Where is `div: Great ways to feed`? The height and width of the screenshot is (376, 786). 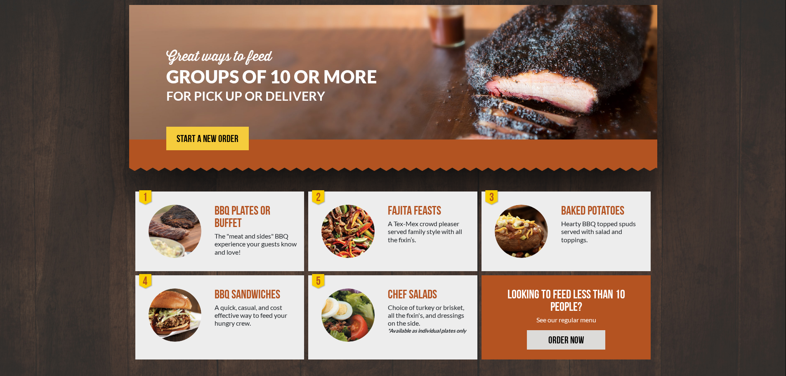 div: Great ways to feed is located at coordinates (284, 57).